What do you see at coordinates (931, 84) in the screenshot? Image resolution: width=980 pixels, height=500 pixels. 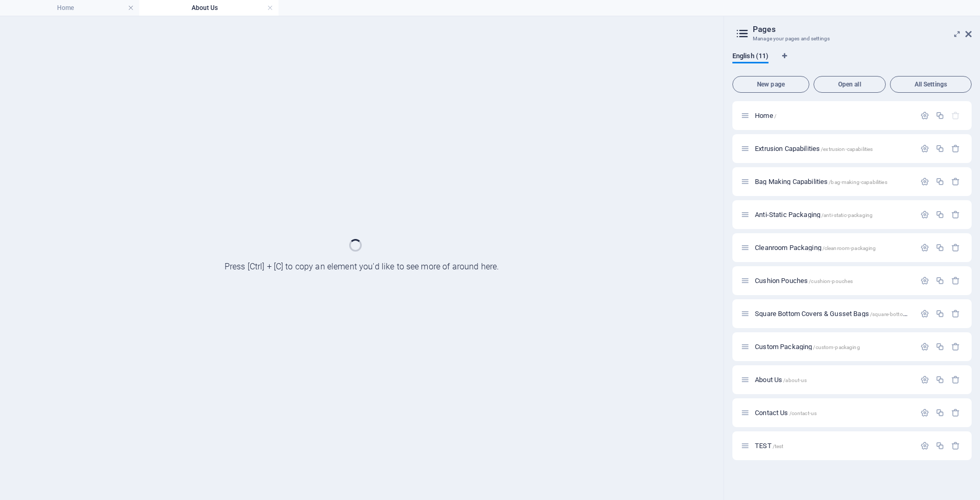 I see `button: All Settings` at bounding box center [931, 84].